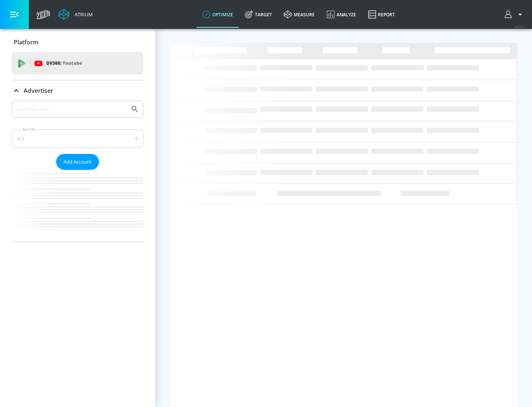  What do you see at coordinates (78, 63) in the screenshot?
I see `div: DV360: Youtube` at bounding box center [78, 63].